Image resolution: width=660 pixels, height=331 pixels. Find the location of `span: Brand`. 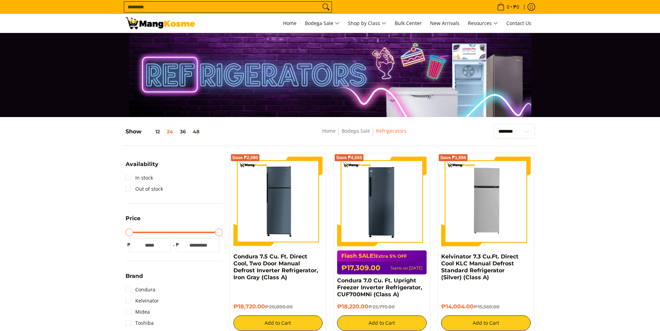

span: Brand is located at coordinates (134, 276).